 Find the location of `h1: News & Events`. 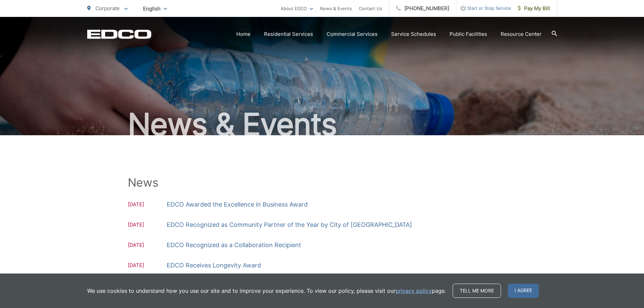

h1: News & Events is located at coordinates (322, 125).